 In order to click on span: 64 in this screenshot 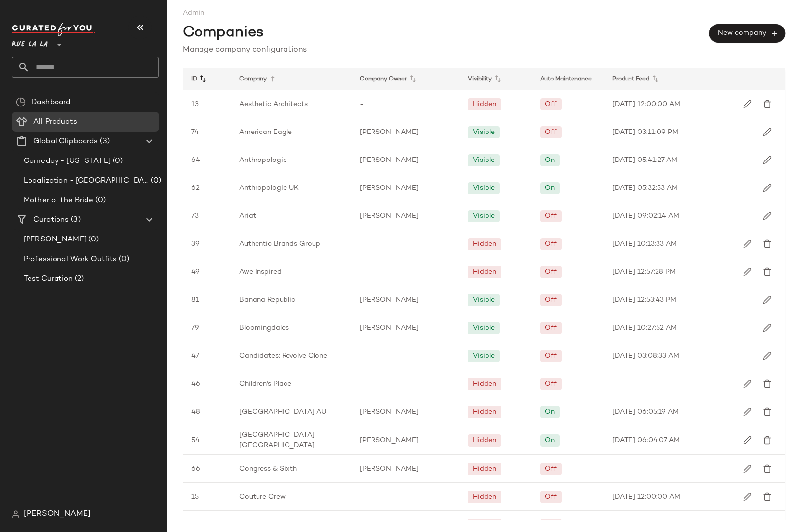, I will do `click(195, 160)`.